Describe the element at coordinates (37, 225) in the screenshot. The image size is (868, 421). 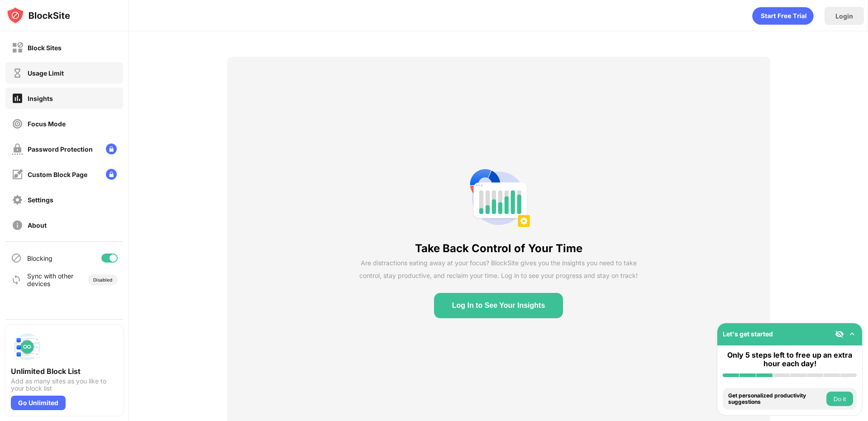
I see `div: About` at that location.